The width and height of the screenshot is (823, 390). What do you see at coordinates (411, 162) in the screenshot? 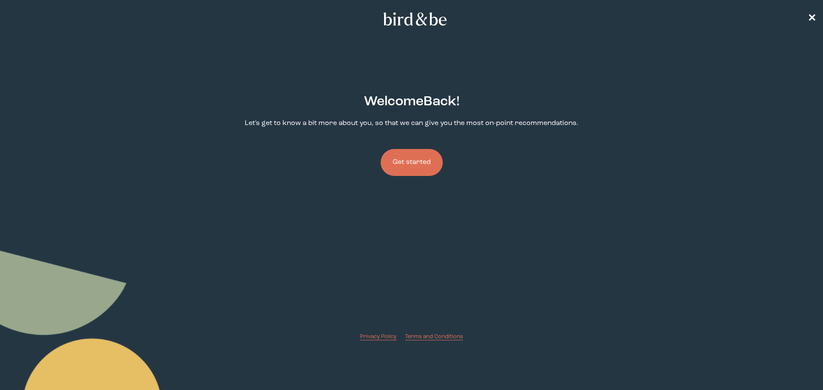
I see `a: Get started` at bounding box center [411, 162].